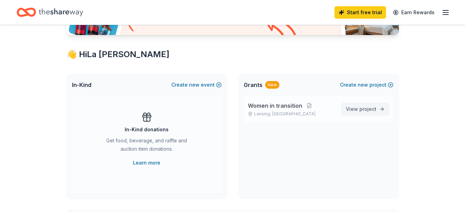 The height and width of the screenshot is (212, 465). What do you see at coordinates (361, 109) in the screenshot?
I see `span: View` at bounding box center [361, 109].